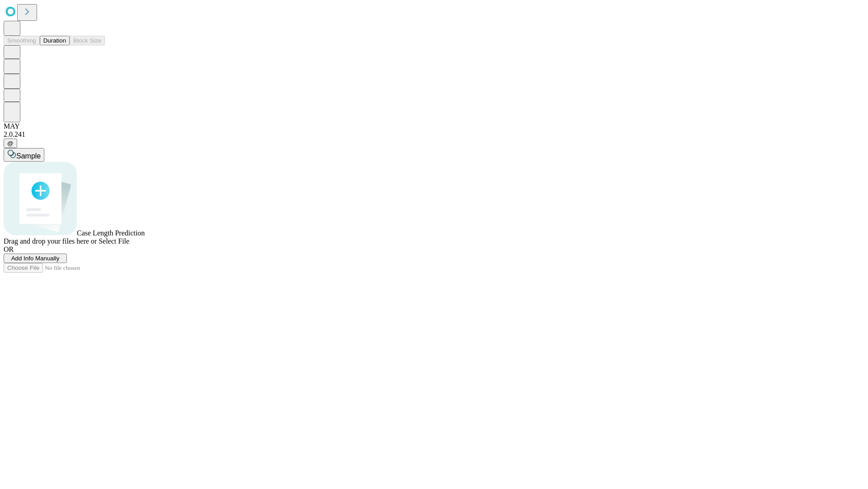  What do you see at coordinates (434, 135) in the screenshot?
I see `div: 2.0.241` at bounding box center [434, 135].